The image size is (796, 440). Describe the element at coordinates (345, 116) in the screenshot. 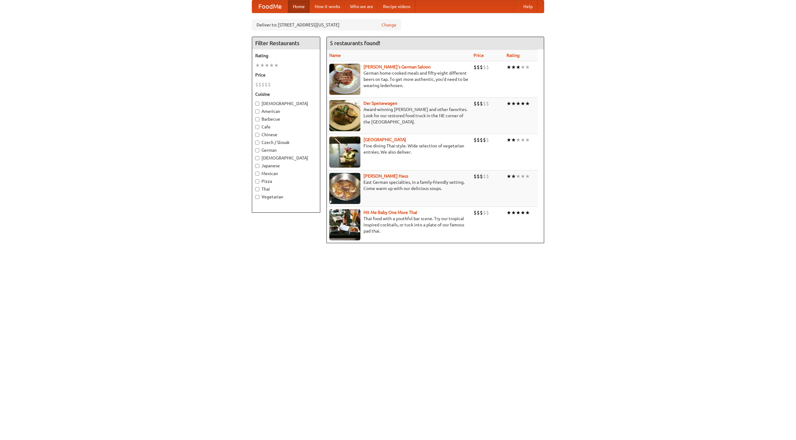

I see `img: speisewagen.jpg` at that location.